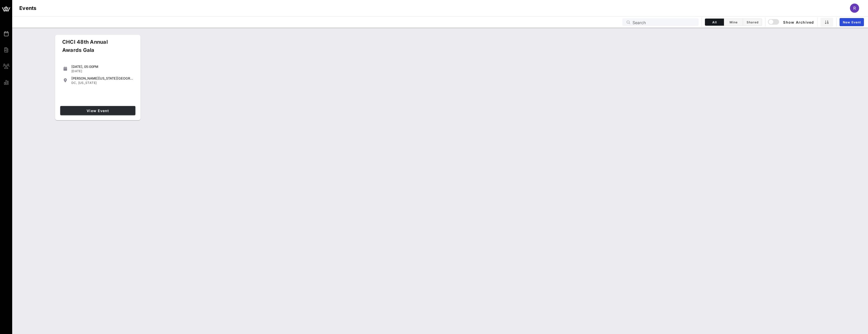  I want to click on button: Mine, so click(733, 22).